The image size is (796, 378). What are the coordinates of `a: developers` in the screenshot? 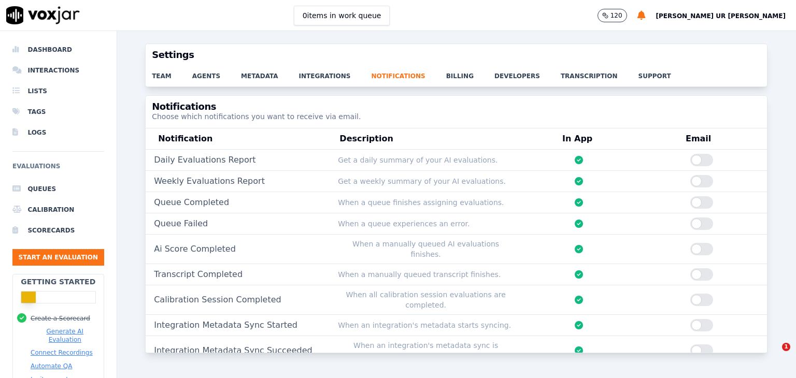 It's located at (528, 73).